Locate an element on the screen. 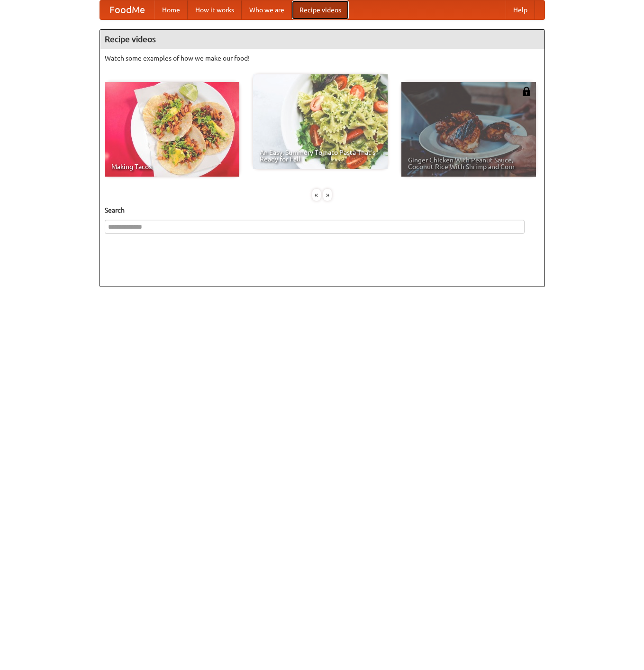 Image resolution: width=644 pixels, height=670 pixels. a: How it works is located at coordinates (215, 10).